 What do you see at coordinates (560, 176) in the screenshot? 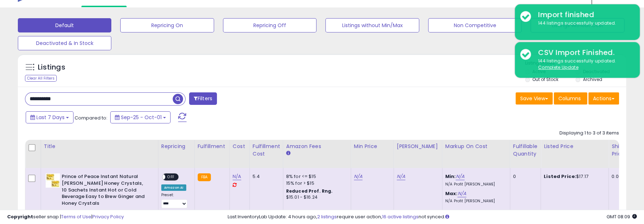
I see `b: Listed Price:` at bounding box center [560, 176].